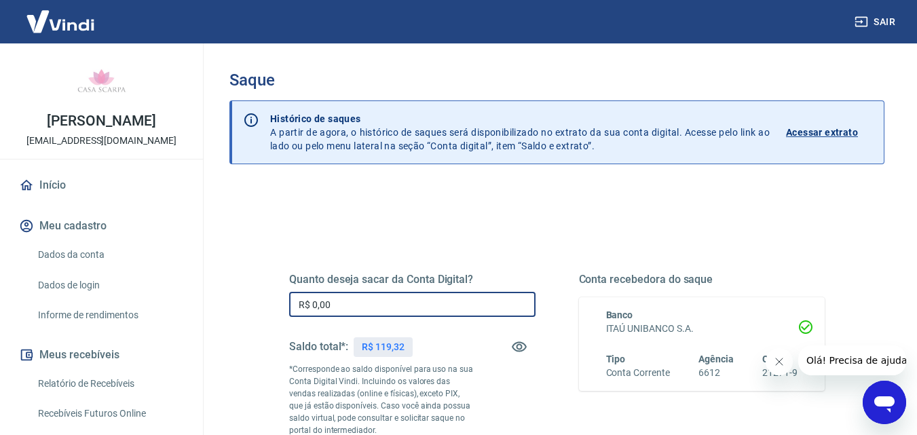 This screenshot has width=917, height=435. Describe the element at coordinates (638, 373) in the screenshot. I see `h6: Conta Corrente` at that location.